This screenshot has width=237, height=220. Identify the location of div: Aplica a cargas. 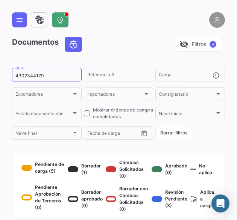
(202, 199).